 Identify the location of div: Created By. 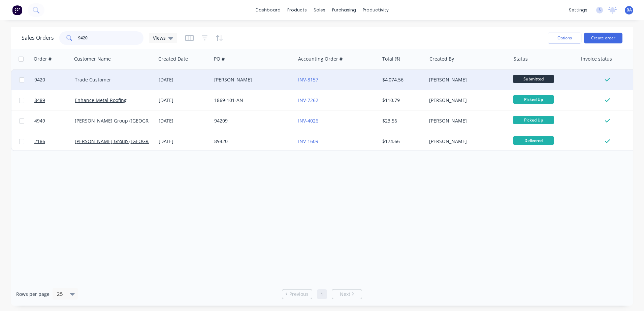
(442, 59).